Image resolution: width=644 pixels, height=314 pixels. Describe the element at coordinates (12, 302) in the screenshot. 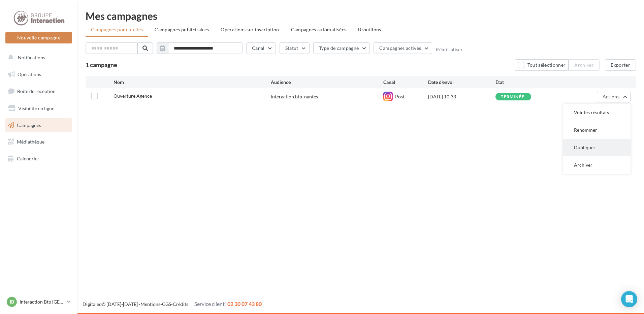

I see `span: IB` at that location.